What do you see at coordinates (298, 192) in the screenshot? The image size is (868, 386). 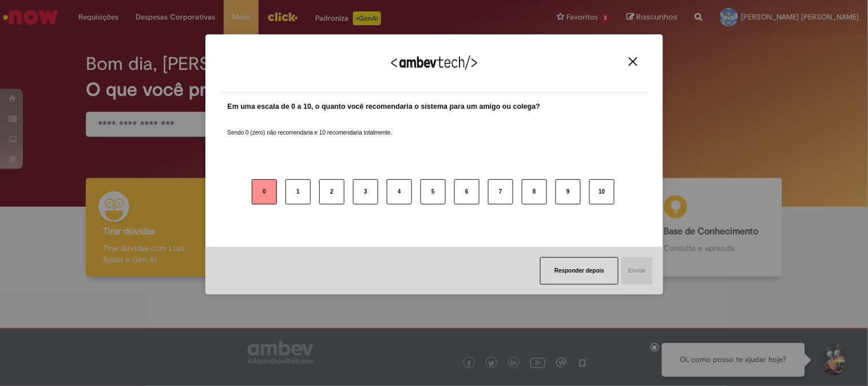 I see `button: 1` at bounding box center [298, 192].